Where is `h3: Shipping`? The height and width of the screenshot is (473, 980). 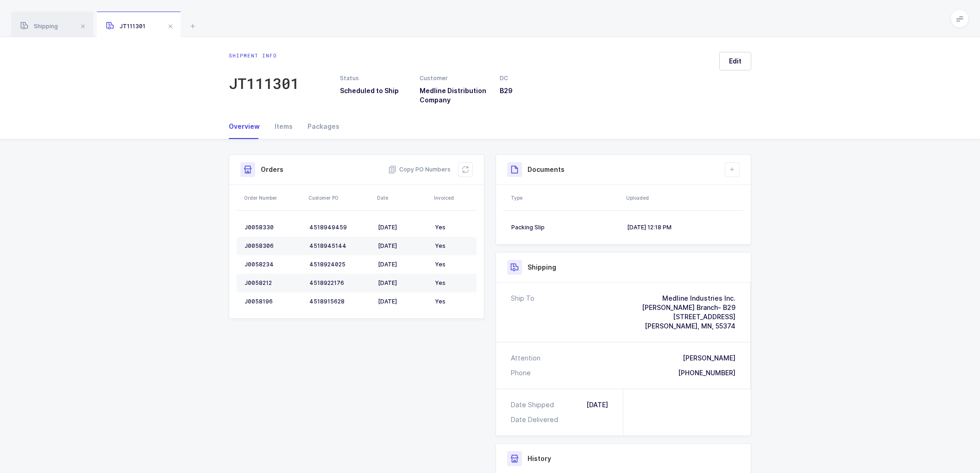
h3: Shipping is located at coordinates (541, 268).